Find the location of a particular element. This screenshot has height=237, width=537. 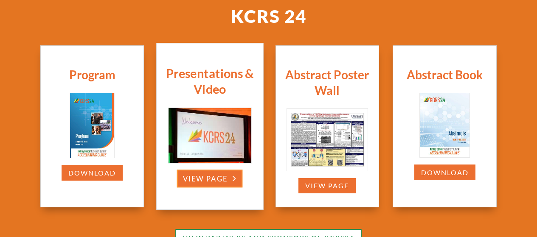

h2: Abstract Book is located at coordinates (445, 77).